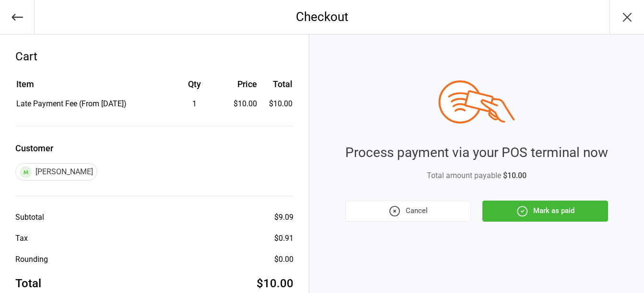 Image resolution: width=644 pixels, height=293 pixels. What do you see at coordinates (32, 259) in the screenshot?
I see `div: Rounding` at bounding box center [32, 259].